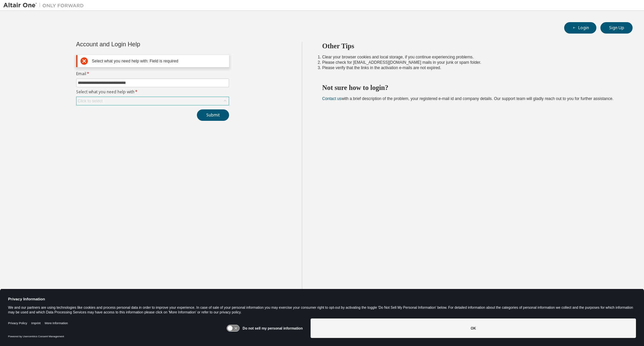 Image resolution: width=644 pixels, height=346 pixels. What do you see at coordinates (472, 68) in the screenshot?
I see `li: Please verify that the links in the activation e-mails are not expired.` at bounding box center [472, 68].